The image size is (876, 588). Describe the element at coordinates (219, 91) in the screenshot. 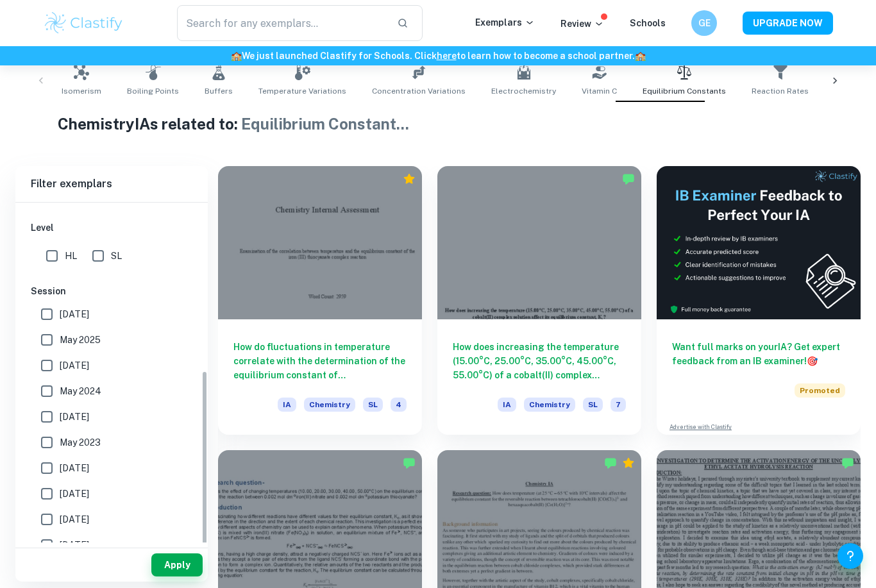

I see `span: Buffers` at that location.